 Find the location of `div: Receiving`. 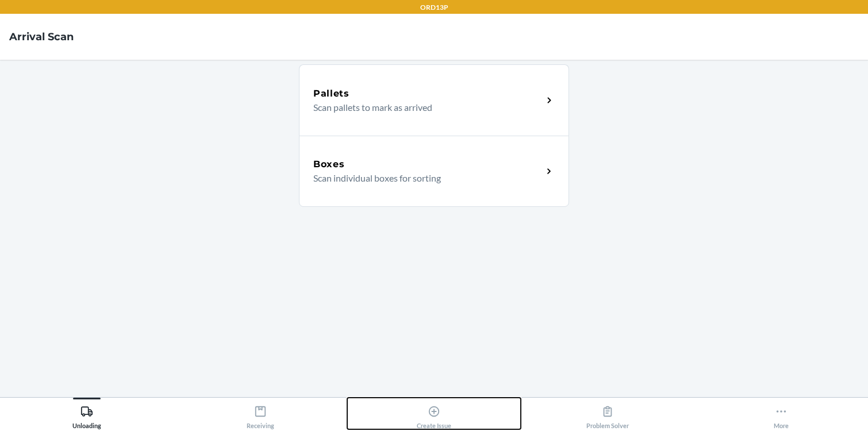

div: Receiving is located at coordinates (260, 415).